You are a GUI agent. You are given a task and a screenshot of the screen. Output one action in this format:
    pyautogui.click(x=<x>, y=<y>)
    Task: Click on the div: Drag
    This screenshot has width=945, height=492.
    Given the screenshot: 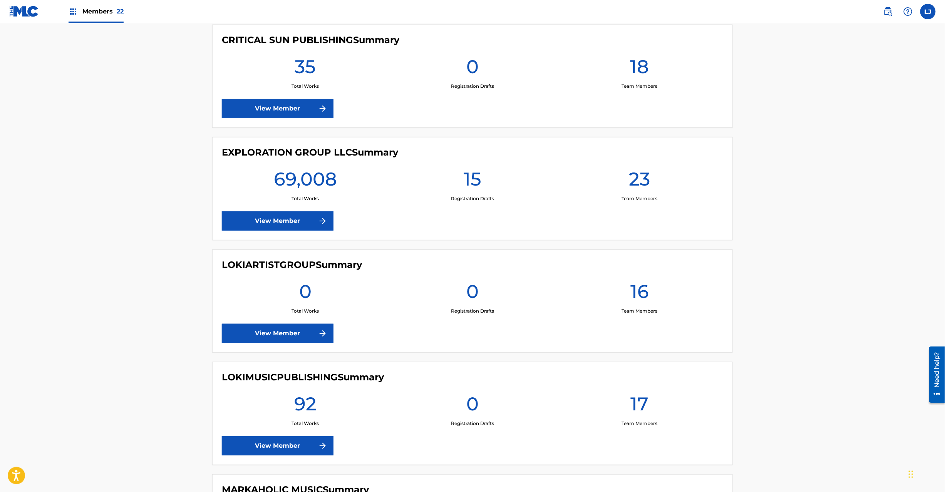 What is the action you would take?
    pyautogui.click(x=912, y=475)
    